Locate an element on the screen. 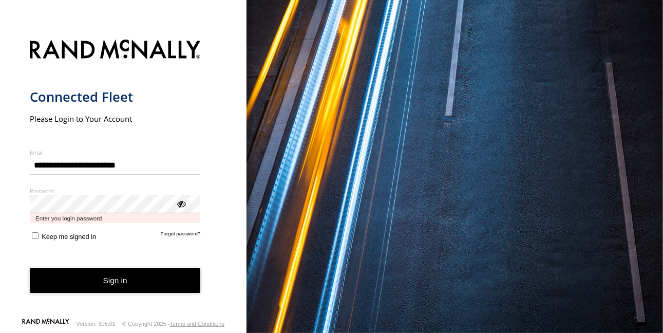  label: Email is located at coordinates (115, 152).